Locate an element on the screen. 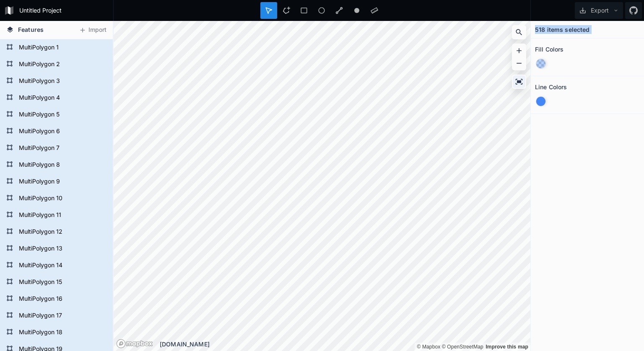  a: Map feedback is located at coordinates (507, 347).